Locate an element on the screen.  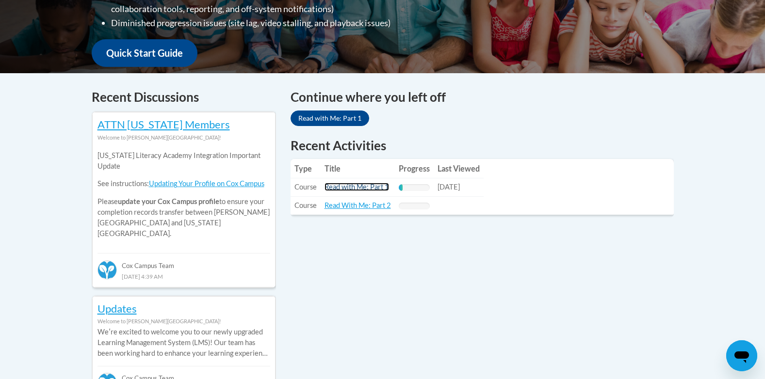
th: Type is located at coordinates (306, 169).